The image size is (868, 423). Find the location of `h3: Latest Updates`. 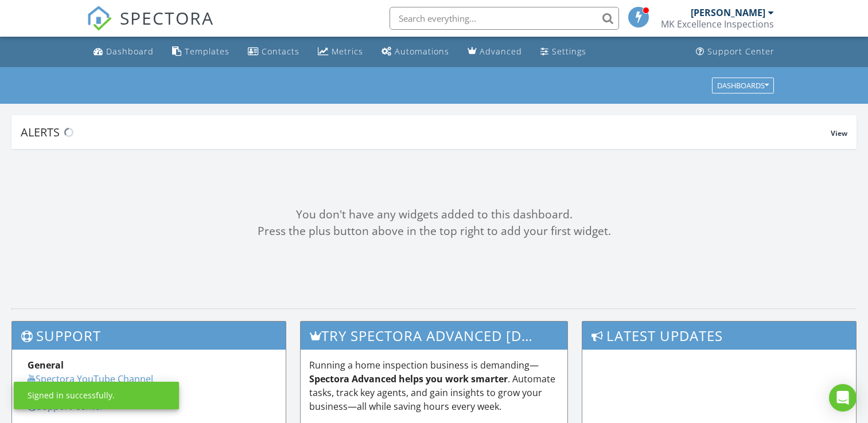

h3: Latest Updates is located at coordinates (718, 335).